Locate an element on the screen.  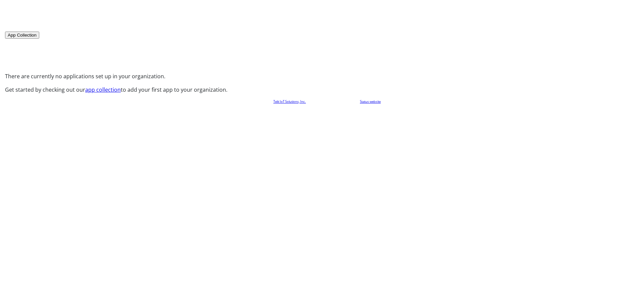
button: App Collection is located at coordinates (22, 35).